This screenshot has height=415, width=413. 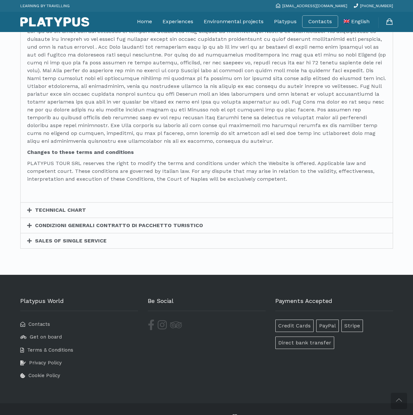 I want to click on span: English, so click(x=360, y=21).